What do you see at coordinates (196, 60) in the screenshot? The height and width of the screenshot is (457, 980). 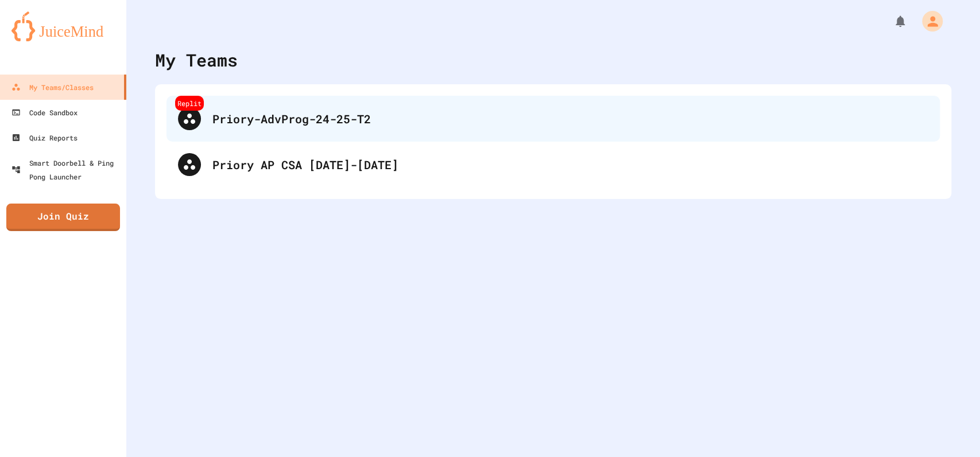 I see `div: My Teams` at bounding box center [196, 60].